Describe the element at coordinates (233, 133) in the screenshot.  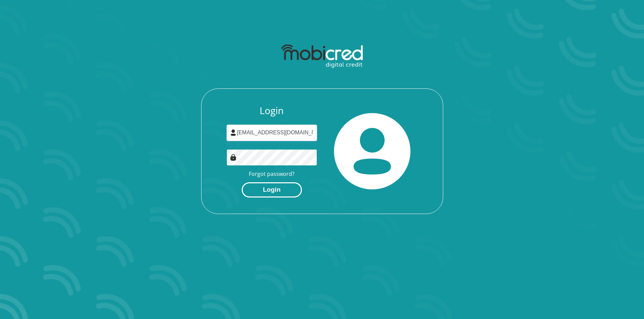
I see `img: user-icon image` at that location.